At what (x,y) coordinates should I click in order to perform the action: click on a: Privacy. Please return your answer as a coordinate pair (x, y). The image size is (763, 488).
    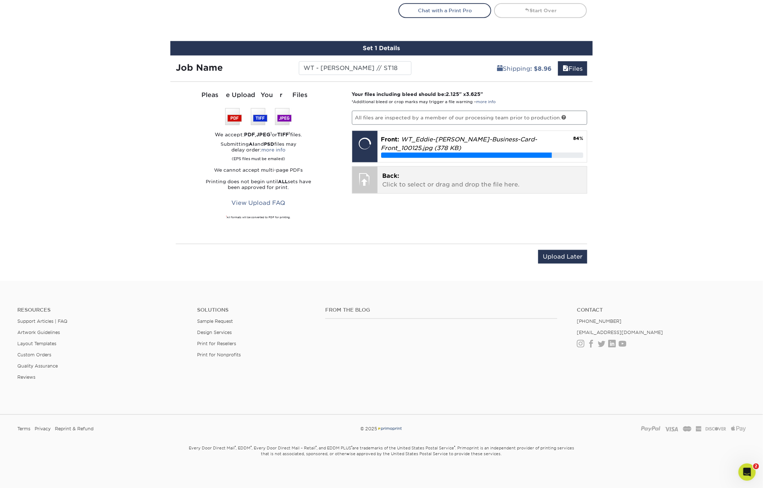
    Looking at the image, I should click on (43, 429).